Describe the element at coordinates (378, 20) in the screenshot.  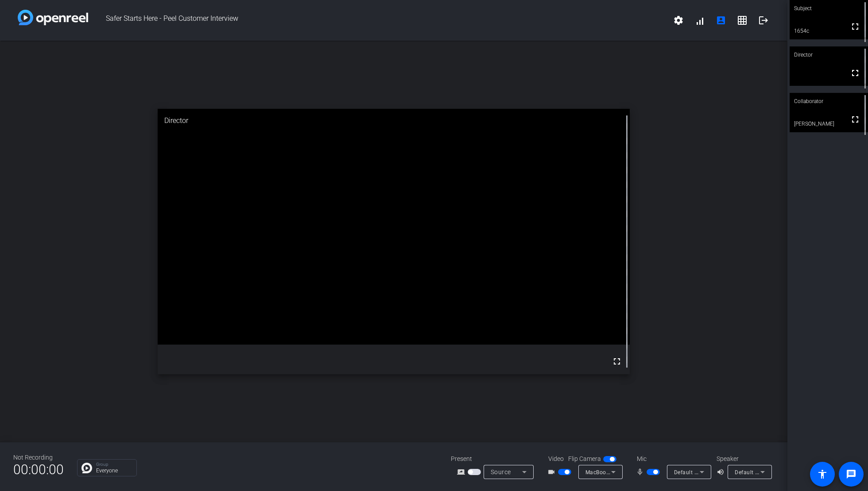
I see `span: Safer Starts Here - Peel Customer Interview` at that location.